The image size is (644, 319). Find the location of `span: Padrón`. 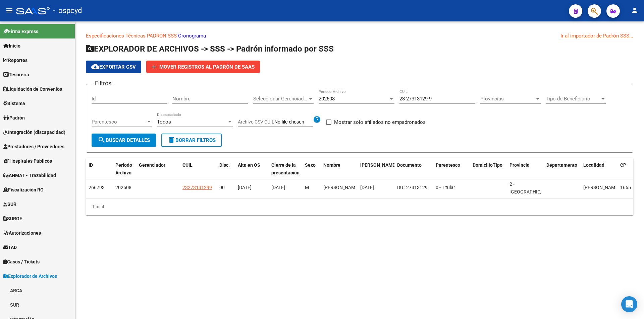

span: Padrón is located at coordinates (14, 118).